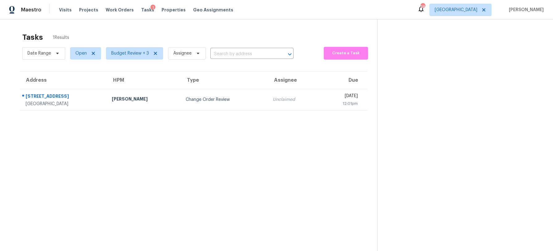 This screenshot has height=251, width=553. I want to click on span: Create a Task, so click(346, 53).